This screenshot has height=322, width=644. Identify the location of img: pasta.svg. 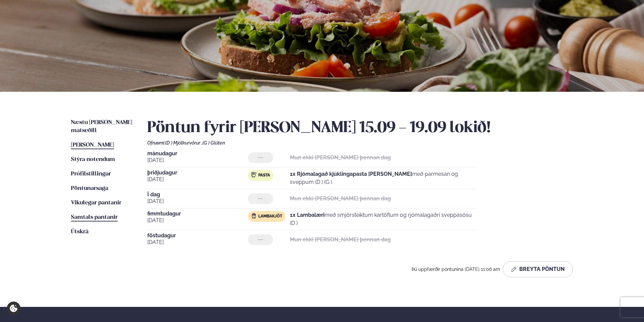
(254, 175).